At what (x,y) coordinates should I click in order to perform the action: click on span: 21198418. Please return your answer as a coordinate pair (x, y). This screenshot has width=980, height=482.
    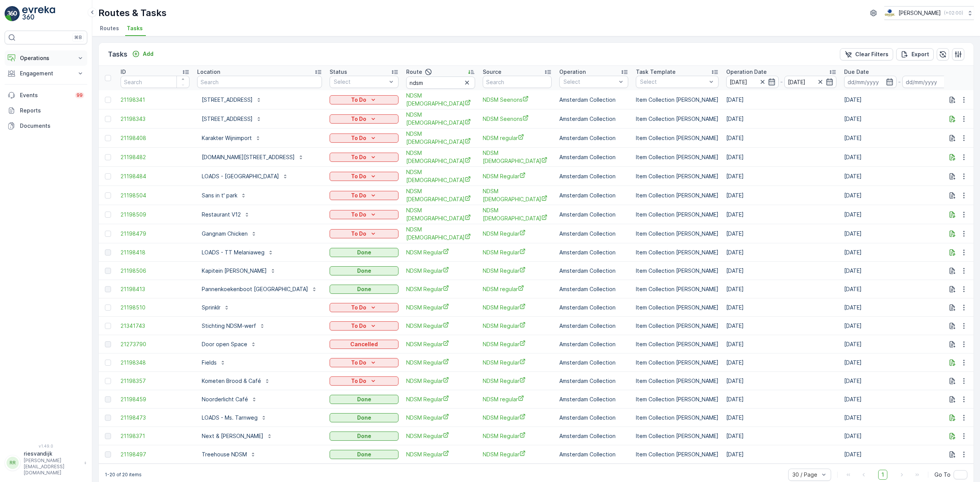
    Looking at the image, I should click on (155, 253).